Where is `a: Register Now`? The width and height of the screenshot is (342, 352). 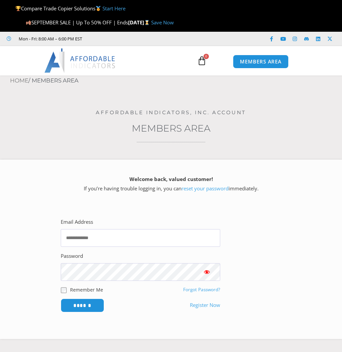 a: Register Now is located at coordinates (205, 305).